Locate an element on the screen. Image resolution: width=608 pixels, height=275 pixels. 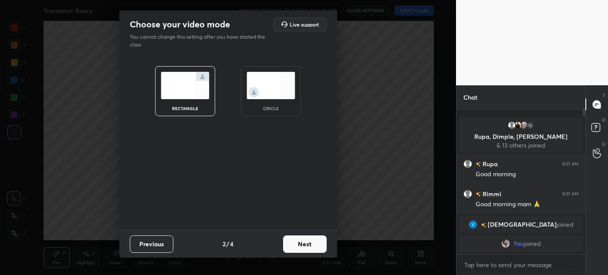
h4: 4 is located at coordinates (232, 244).